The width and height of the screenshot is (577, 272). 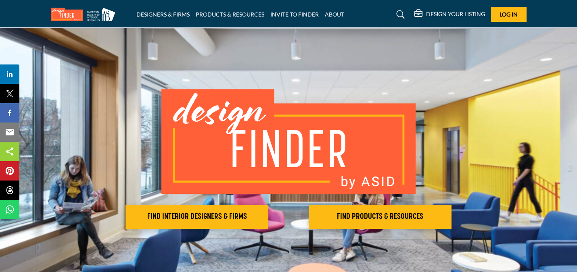 What do you see at coordinates (295, 14) in the screenshot?
I see `a: INVITE TO FINDER` at bounding box center [295, 14].